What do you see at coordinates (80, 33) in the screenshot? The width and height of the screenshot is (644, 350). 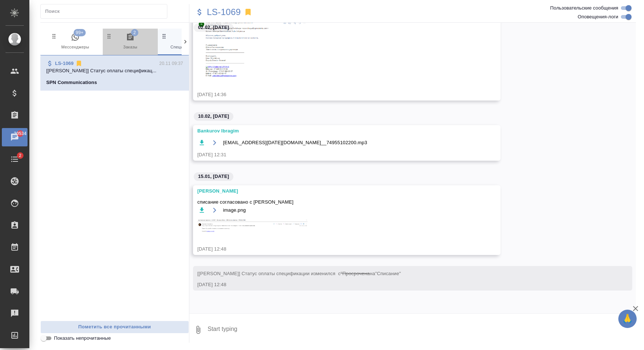 I see `span: 99+` at bounding box center [80, 33].